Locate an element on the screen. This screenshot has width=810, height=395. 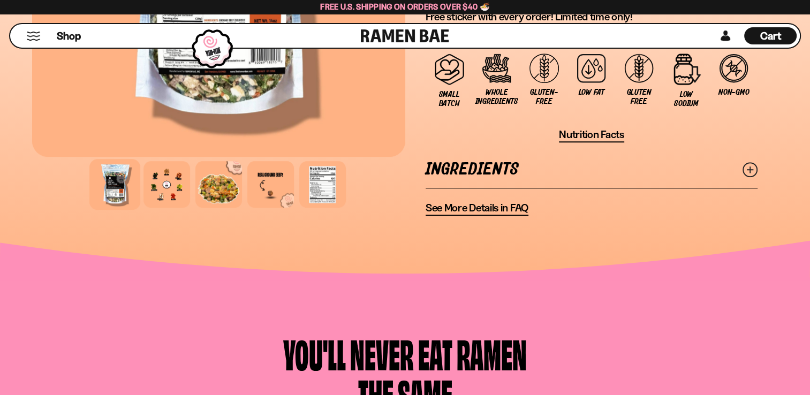
span: Whole Ingredients is located at coordinates (496, 97).